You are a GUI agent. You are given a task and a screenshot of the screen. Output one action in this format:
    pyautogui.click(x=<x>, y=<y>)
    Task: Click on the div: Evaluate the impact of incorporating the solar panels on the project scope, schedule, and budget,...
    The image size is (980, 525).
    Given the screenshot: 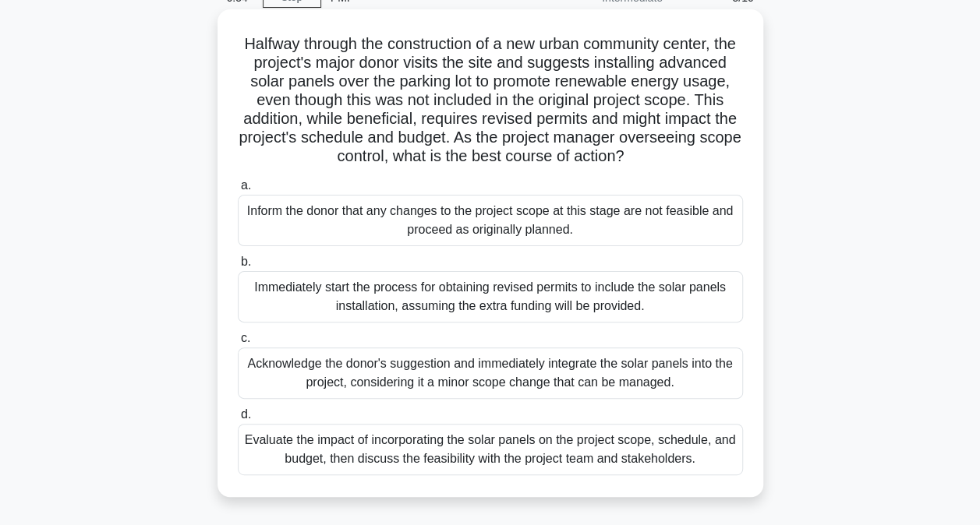 What is the action you would take?
    pyautogui.click(x=491, y=449)
    